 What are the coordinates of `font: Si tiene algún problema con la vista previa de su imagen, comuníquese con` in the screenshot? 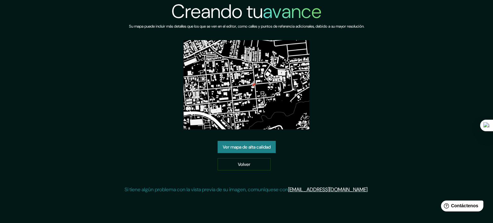 It's located at (206, 189).